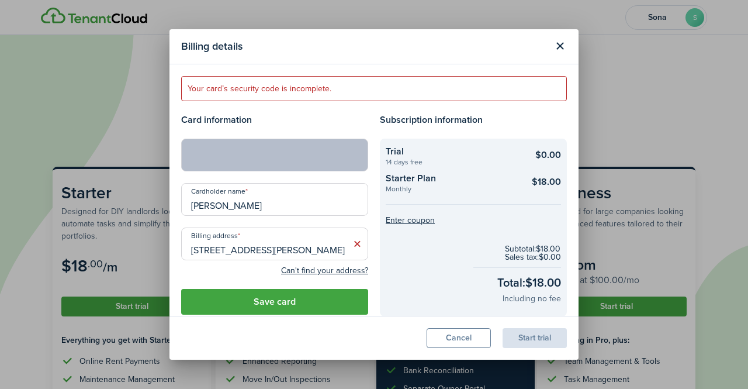 The image size is (748, 389). I want to click on h4: Card information, so click(275, 120).